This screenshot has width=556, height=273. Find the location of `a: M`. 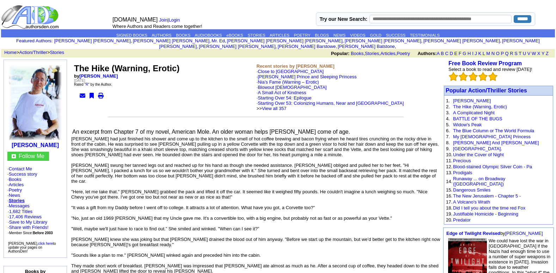

a: M is located at coordinates (488, 53).